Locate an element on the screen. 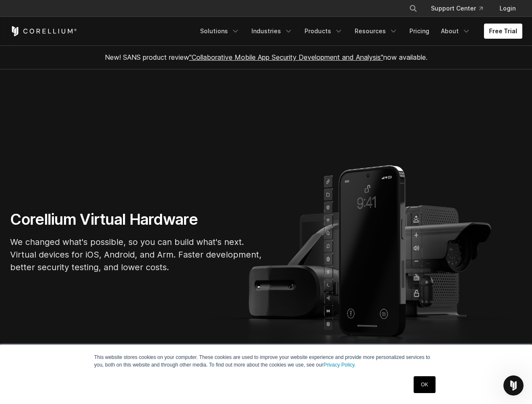  button: Search is located at coordinates (413, 9).